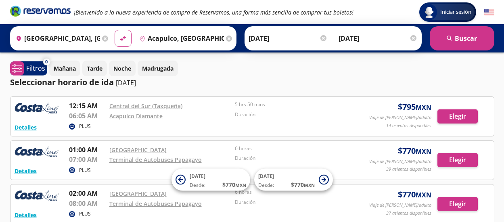  I want to click on a: Brand Logo, so click(40, 12).